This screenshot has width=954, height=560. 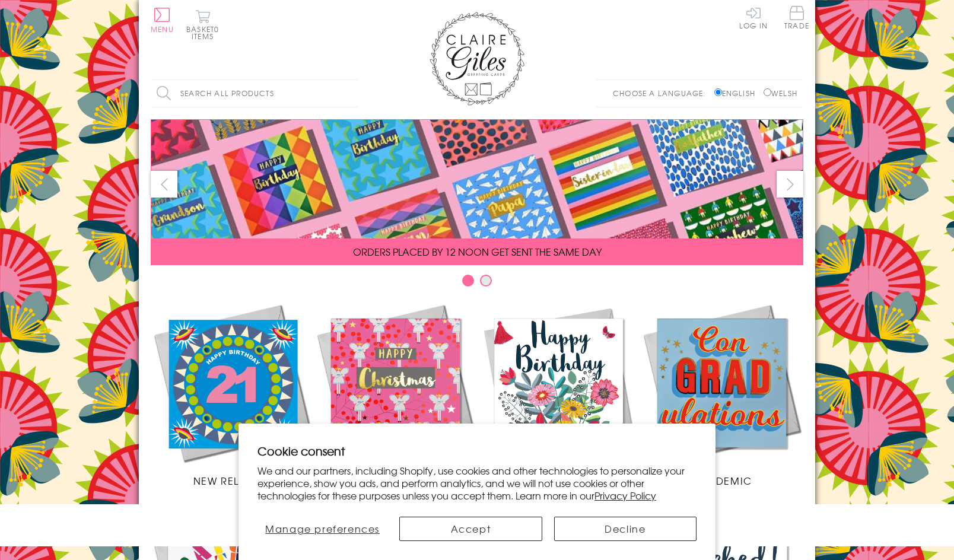 What do you see at coordinates (162, 29) in the screenshot?
I see `span: Menu` at bounding box center [162, 29].